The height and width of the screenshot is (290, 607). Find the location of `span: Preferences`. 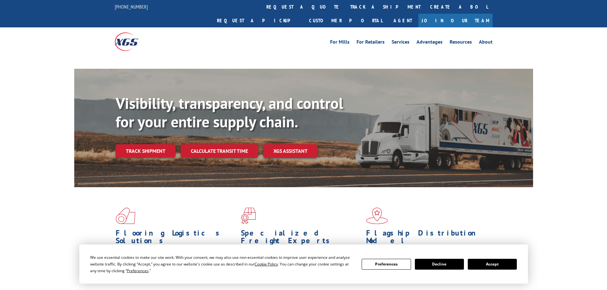

span: Preferences is located at coordinates (138, 271).